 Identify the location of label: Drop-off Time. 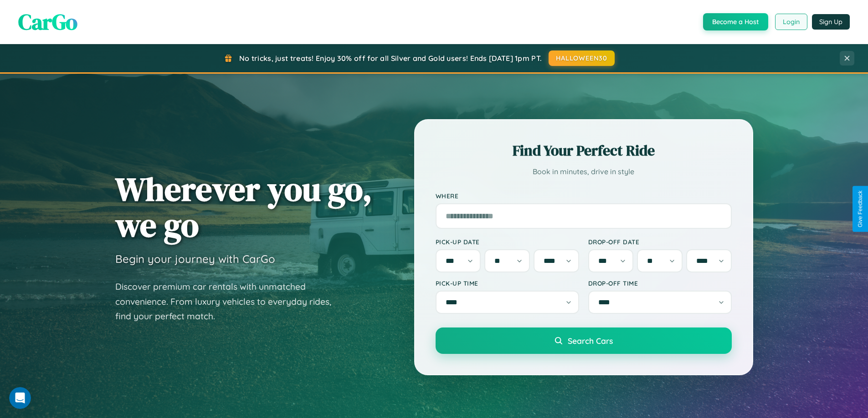
(660, 283).